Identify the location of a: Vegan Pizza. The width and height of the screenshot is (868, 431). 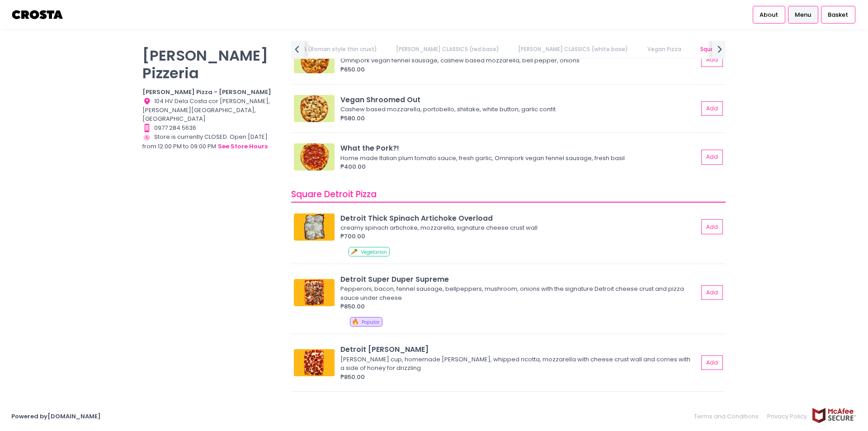
(664, 50).